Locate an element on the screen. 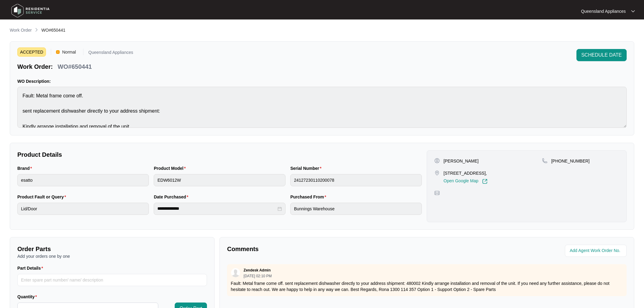  label: Serial Number is located at coordinates (307, 168).